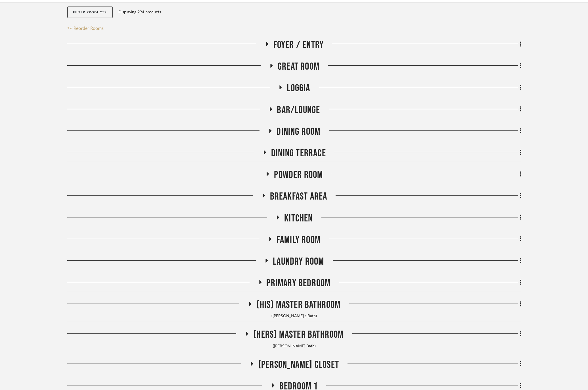 Image resolution: width=588 pixels, height=390 pixels. Describe the element at coordinates (299, 197) in the screenshot. I see `span: Breakfast Area` at that location.